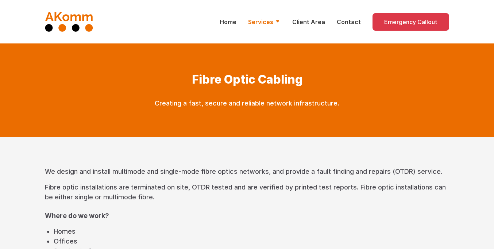 This screenshot has height=249, width=494. I want to click on a: Services, so click(264, 22).